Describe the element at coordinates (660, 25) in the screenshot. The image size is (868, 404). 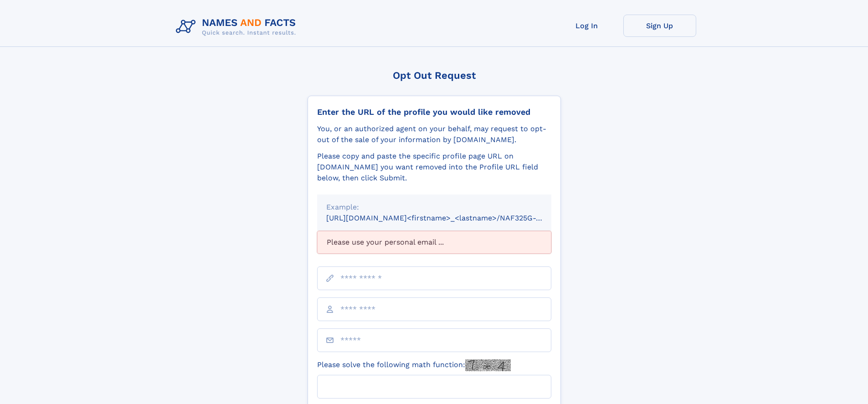
I see `a: Sign Up` at that location.